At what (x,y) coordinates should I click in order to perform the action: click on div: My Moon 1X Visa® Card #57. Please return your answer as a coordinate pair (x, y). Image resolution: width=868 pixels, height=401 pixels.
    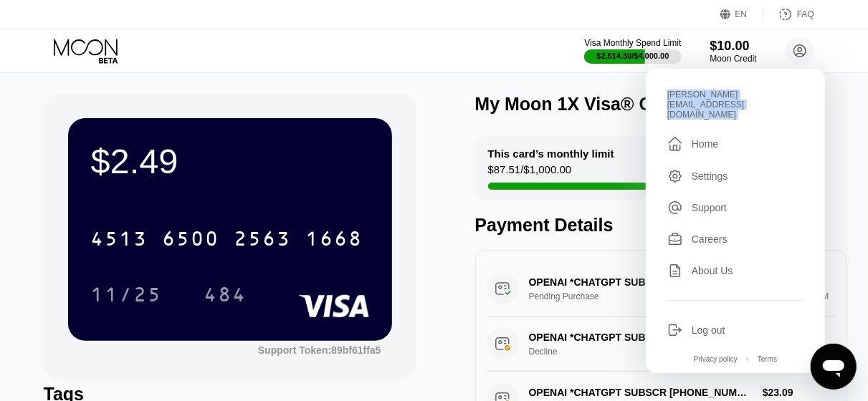
    Looking at the image, I should click on (595, 104).